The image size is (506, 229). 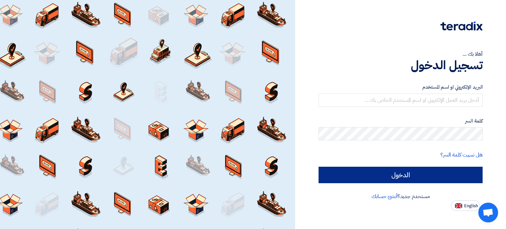 I want to click on a: أنشئ حسابك, so click(x=385, y=197).